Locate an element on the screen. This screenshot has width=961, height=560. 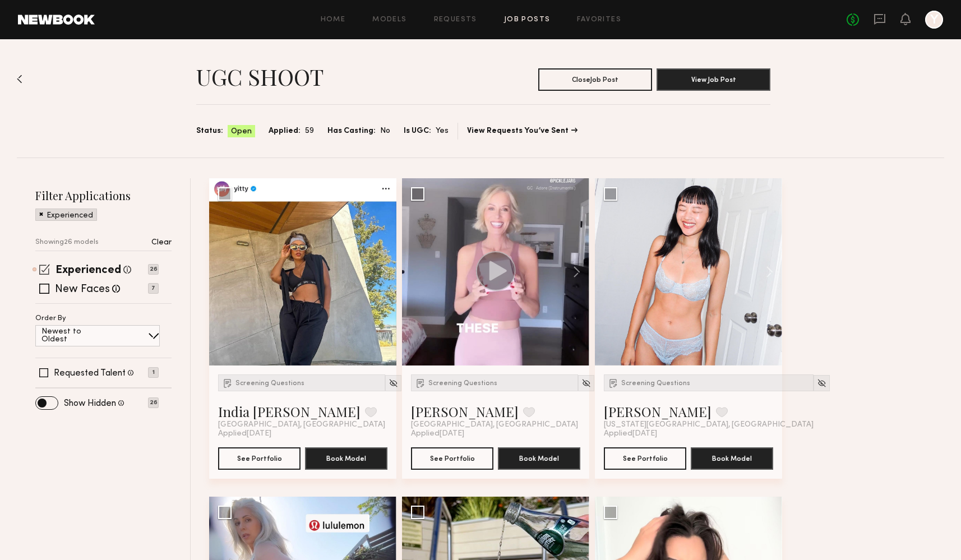
label: New Faces is located at coordinates (82, 290).